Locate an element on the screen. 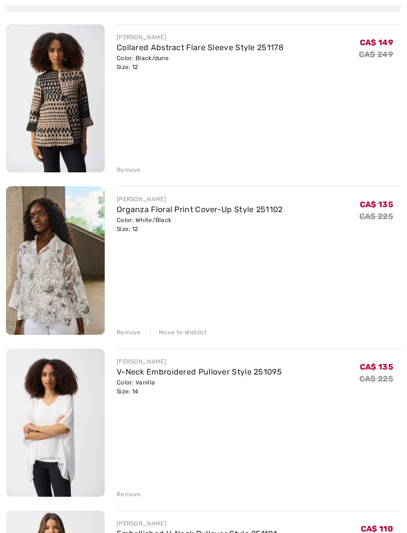 The image size is (407, 533). a: Collared Abstract Flare Sleeve Style 251178 is located at coordinates (200, 47).